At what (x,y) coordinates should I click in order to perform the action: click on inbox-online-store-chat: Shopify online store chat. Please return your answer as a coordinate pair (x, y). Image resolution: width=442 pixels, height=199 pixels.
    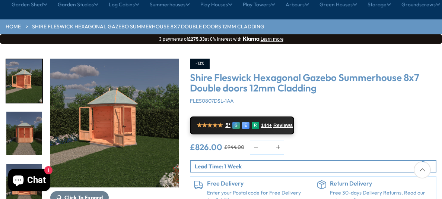
    Looking at the image, I should click on (29, 180).